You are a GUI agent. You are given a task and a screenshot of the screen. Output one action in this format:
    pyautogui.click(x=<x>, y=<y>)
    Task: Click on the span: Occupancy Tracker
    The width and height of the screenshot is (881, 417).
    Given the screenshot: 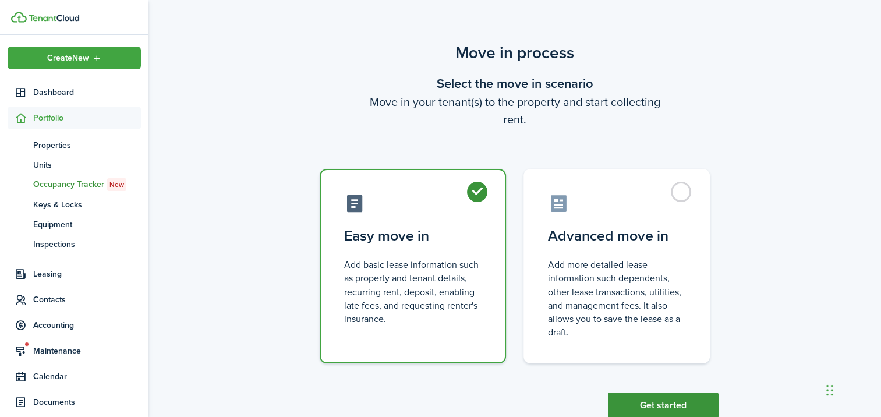 What is the action you would take?
    pyautogui.click(x=87, y=185)
    